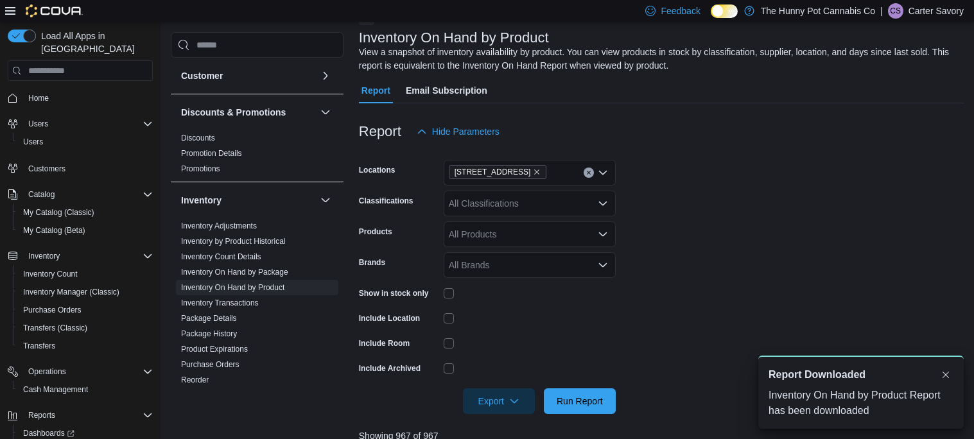 The height and width of the screenshot is (439, 974). What do you see at coordinates (58, 213) in the screenshot?
I see `span: My Catalog (Classic)` at bounding box center [58, 213].